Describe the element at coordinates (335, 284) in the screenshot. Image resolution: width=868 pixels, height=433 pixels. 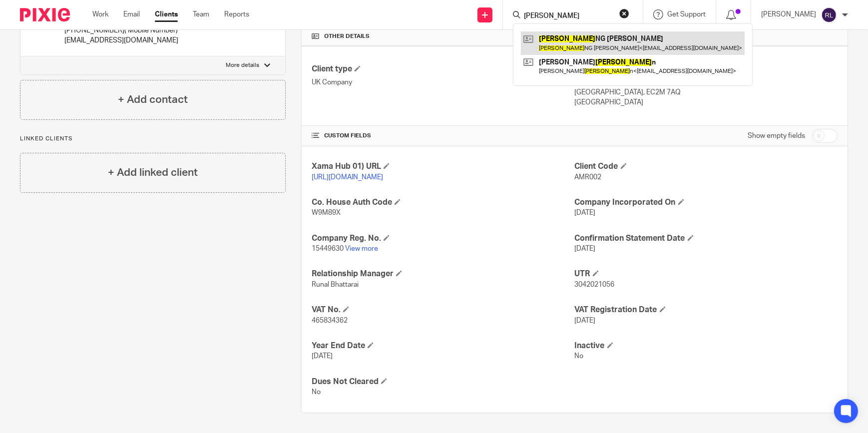
I see `span: Runal Bhattarai` at that location.